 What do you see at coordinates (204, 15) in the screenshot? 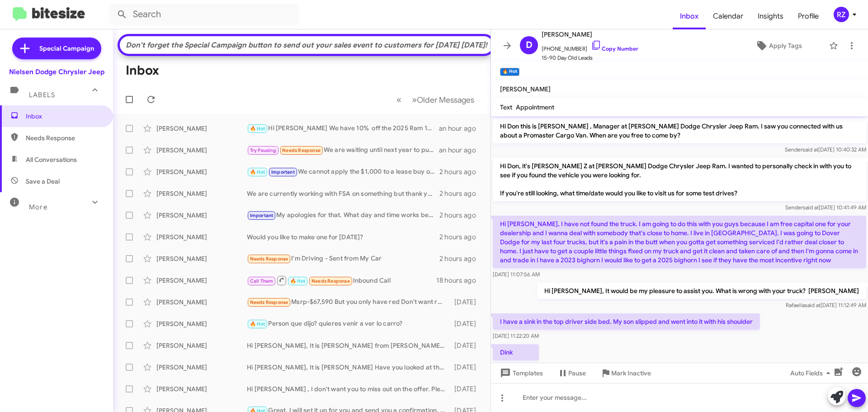
I see `input: Search` at bounding box center [204, 15].